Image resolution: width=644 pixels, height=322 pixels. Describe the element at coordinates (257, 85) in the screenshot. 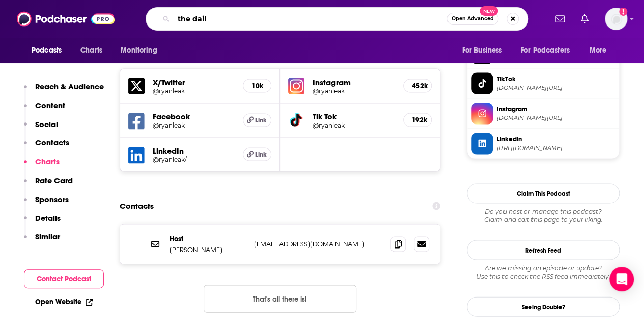

I see `h5: 10k` at that location.